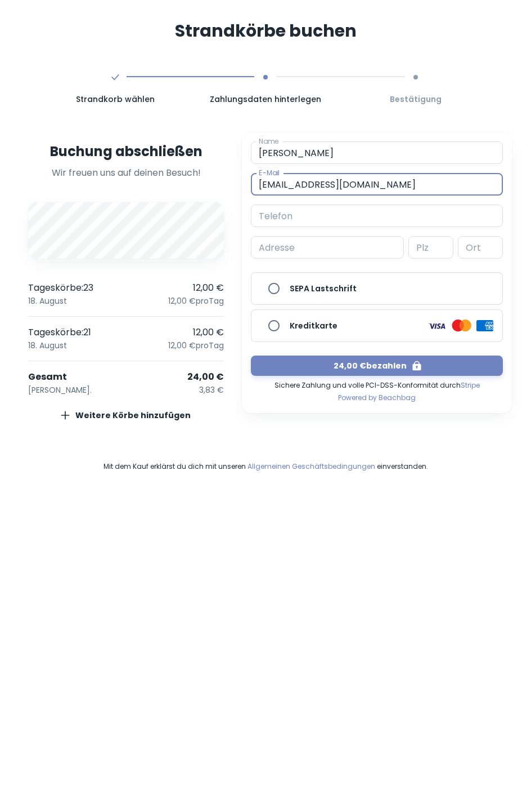 The height and width of the screenshot is (812, 531). I want to click on h6: Kreditkarte, so click(313, 326).